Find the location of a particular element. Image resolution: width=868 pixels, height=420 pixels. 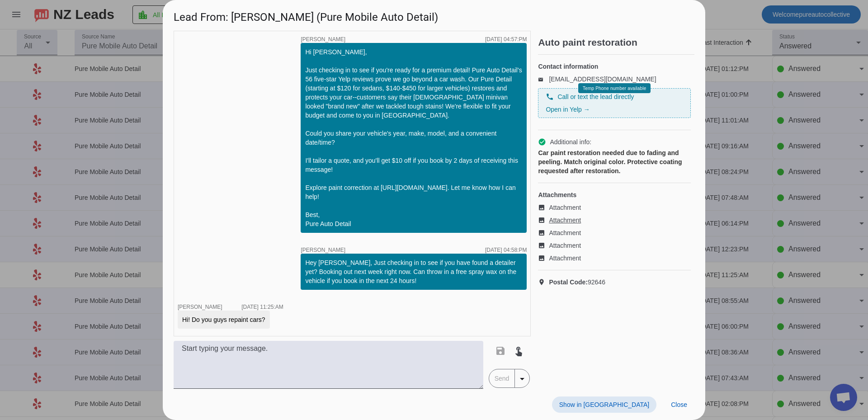

mat-icon: phone is located at coordinates (550, 97).